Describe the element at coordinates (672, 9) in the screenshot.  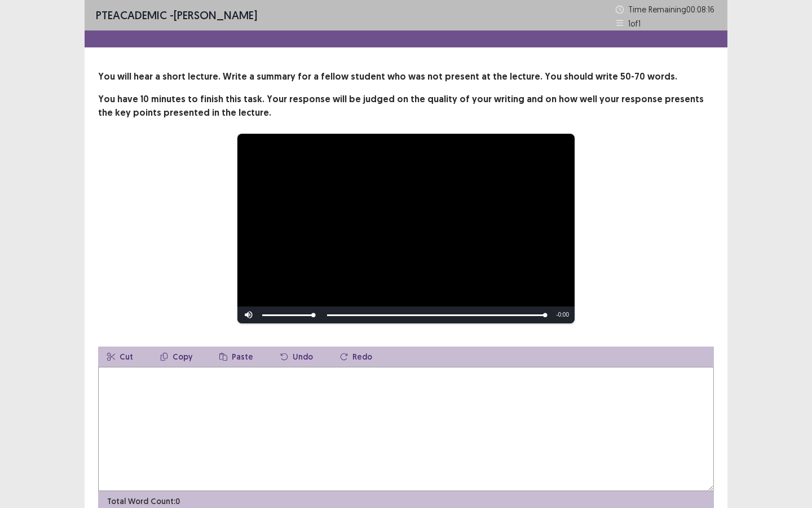
I see `p: Time Remaining 00 : 08 : 16` at that location.